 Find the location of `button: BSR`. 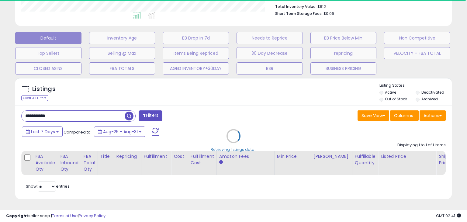

button: BSR is located at coordinates (270, 68).